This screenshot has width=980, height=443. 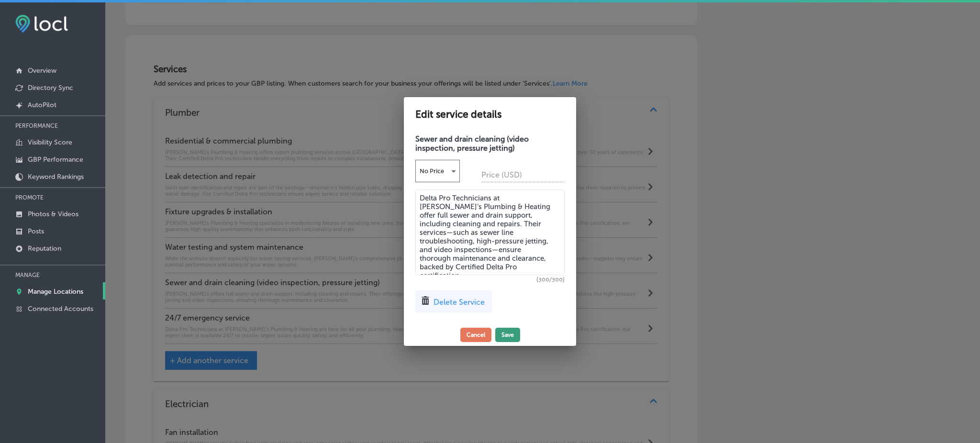 I want to click on p: Posts, so click(x=36, y=231).